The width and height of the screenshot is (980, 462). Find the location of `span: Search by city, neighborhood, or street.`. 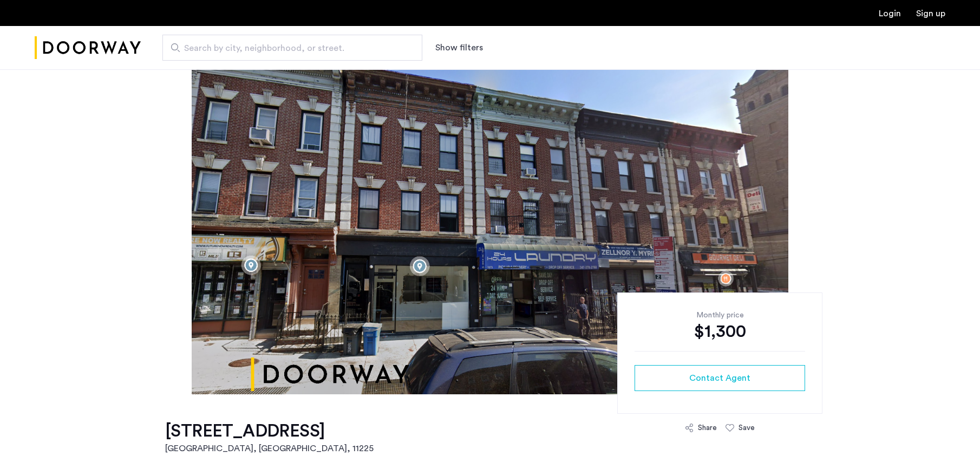

span: Search by city, neighborhood, or street. is located at coordinates (288, 49).